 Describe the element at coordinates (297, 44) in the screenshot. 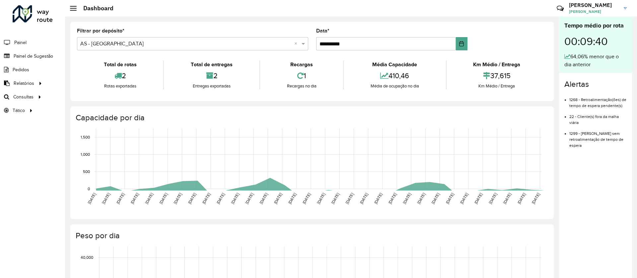

I see `span: Clear all` at that location.